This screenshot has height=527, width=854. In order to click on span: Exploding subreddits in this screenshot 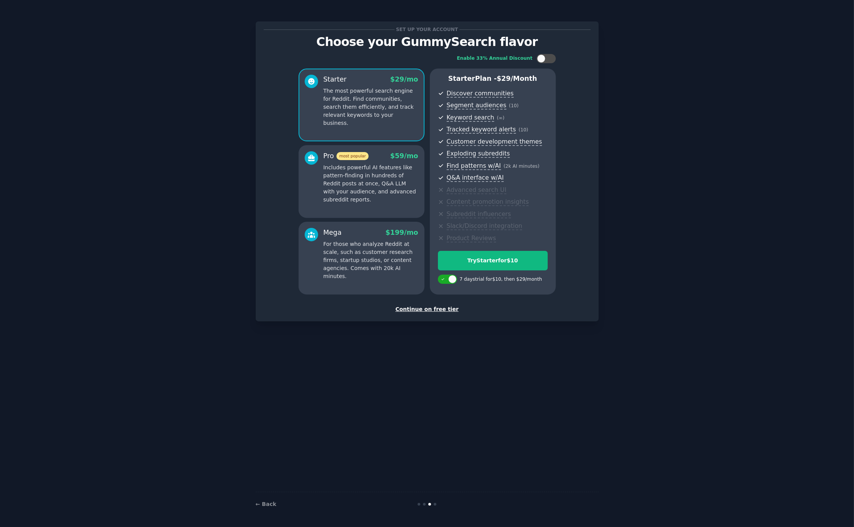, I will do `click(478, 153)`.